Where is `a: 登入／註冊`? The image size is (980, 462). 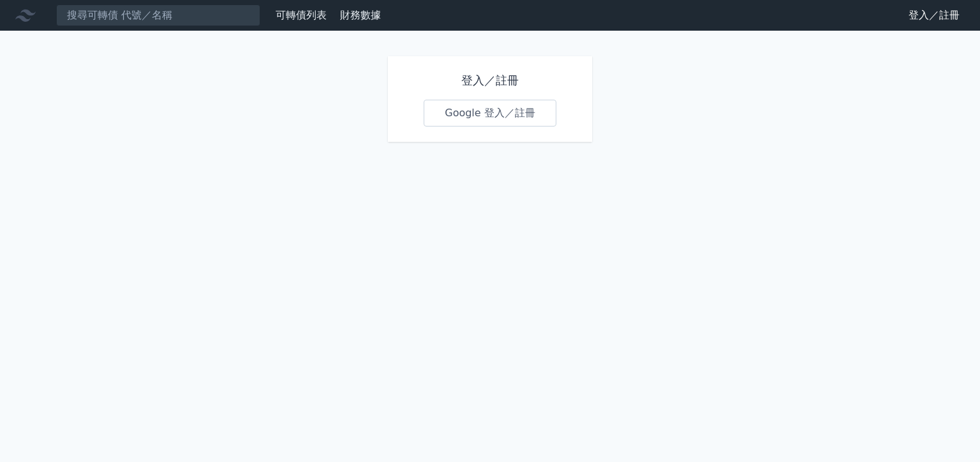
a: 登入／註冊 is located at coordinates (934, 15).